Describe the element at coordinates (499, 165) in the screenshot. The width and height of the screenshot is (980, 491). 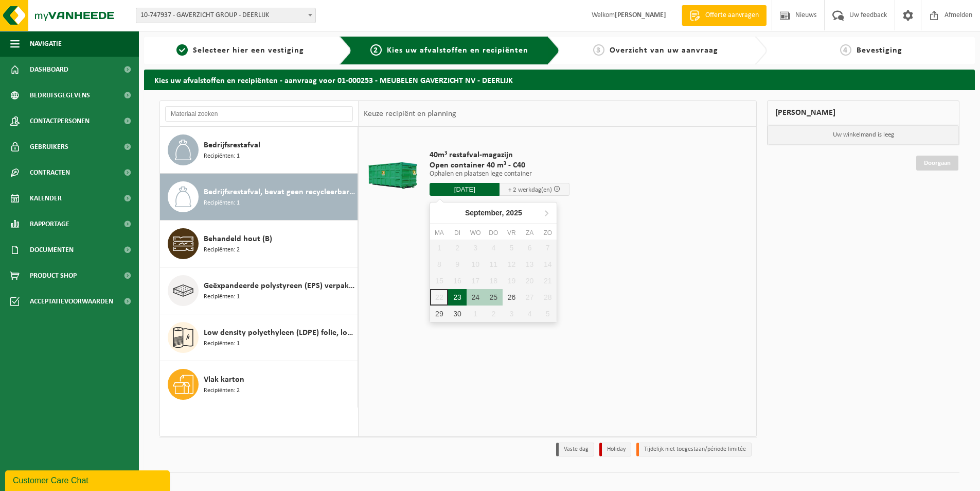
I see `span: Open container 40 m³ - C40` at that location.